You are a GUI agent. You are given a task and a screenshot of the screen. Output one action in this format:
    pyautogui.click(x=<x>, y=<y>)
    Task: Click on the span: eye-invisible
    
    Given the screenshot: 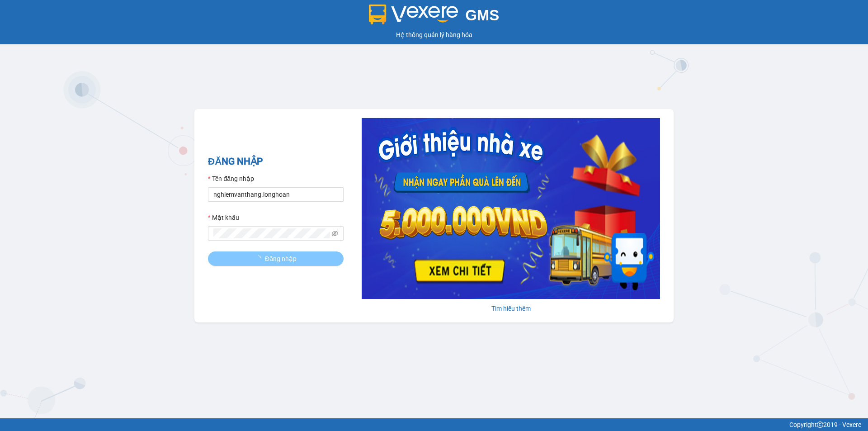 What is the action you would take?
    pyautogui.click(x=335, y=234)
    